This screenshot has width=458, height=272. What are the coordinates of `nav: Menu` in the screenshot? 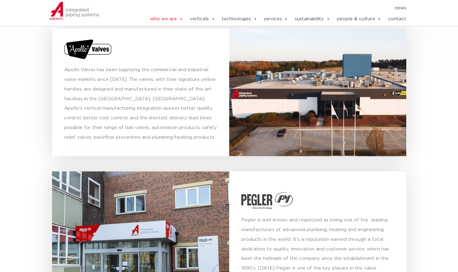 It's located at (269, 8).